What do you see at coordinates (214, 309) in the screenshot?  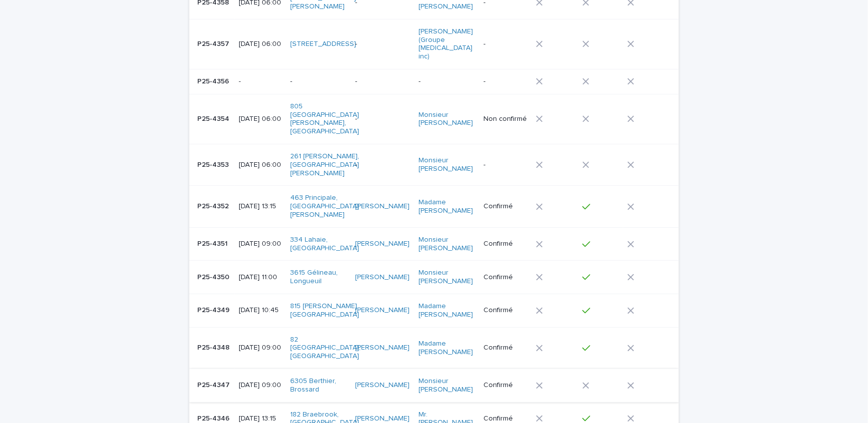 I see `p: P25-4349` at bounding box center [214, 309].